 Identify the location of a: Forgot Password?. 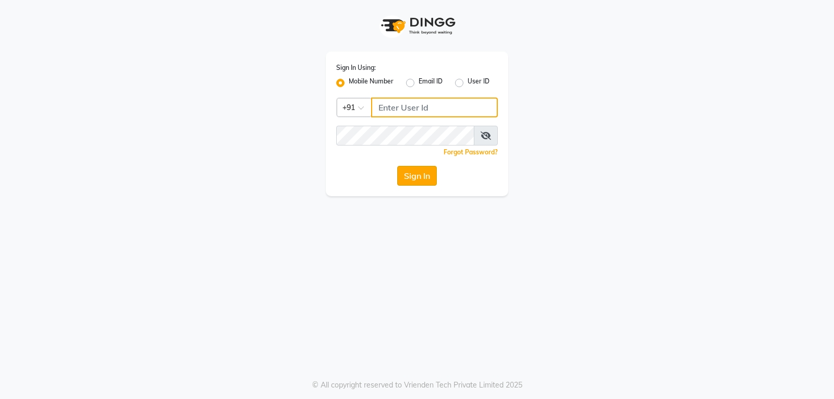
(471, 152).